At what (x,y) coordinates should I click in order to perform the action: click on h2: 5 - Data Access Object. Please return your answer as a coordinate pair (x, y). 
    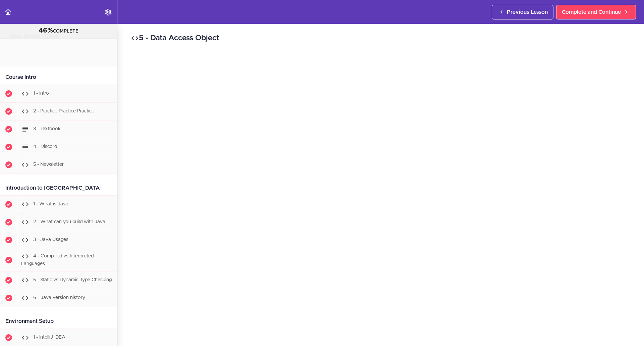
    Looking at the image, I should click on (381, 38).